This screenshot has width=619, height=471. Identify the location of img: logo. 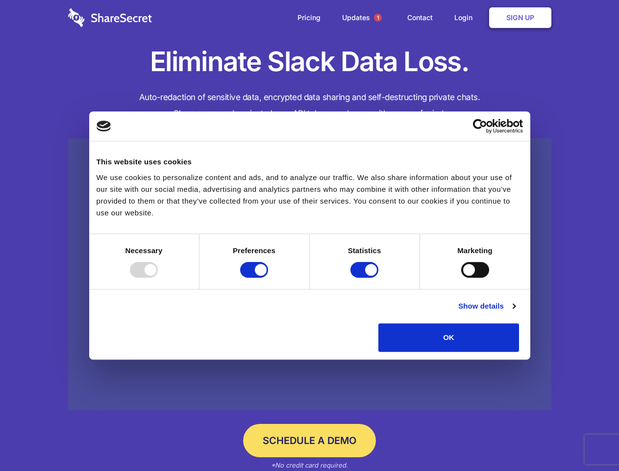
(104, 126).